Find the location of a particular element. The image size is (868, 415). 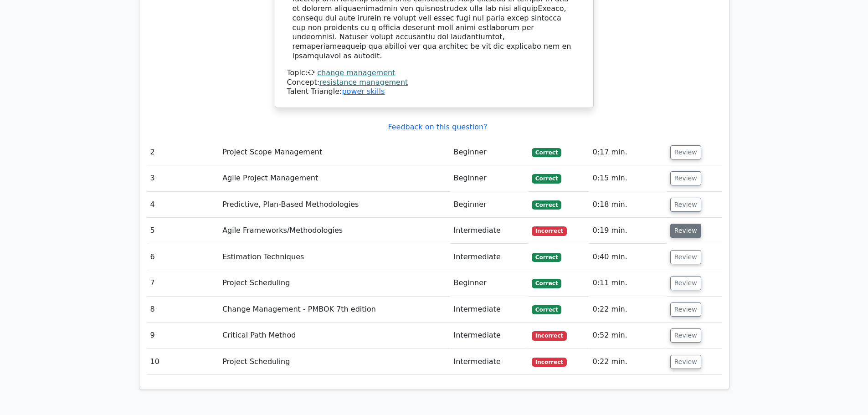

td: Critical Path Method is located at coordinates (334, 335).